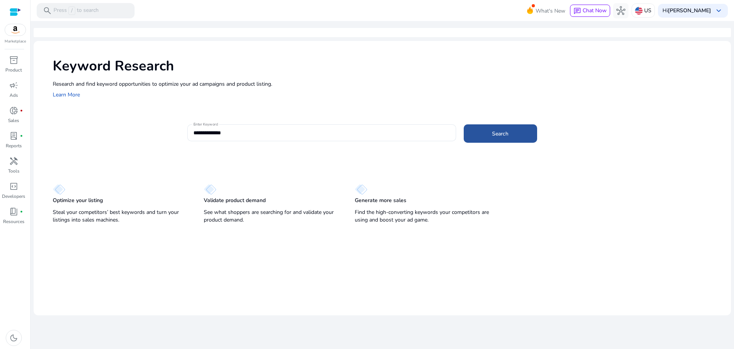 Image resolution: width=734 pixels, height=349 pixels. Describe the element at coordinates (14, 110) in the screenshot. I see `span: donut_small` at that location.